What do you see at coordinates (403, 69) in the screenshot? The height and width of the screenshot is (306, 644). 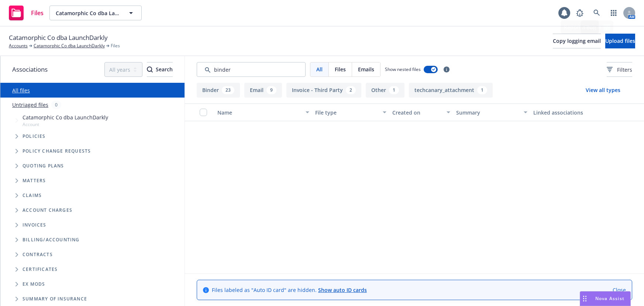 I see `span: Show nested files` at bounding box center [403, 69].